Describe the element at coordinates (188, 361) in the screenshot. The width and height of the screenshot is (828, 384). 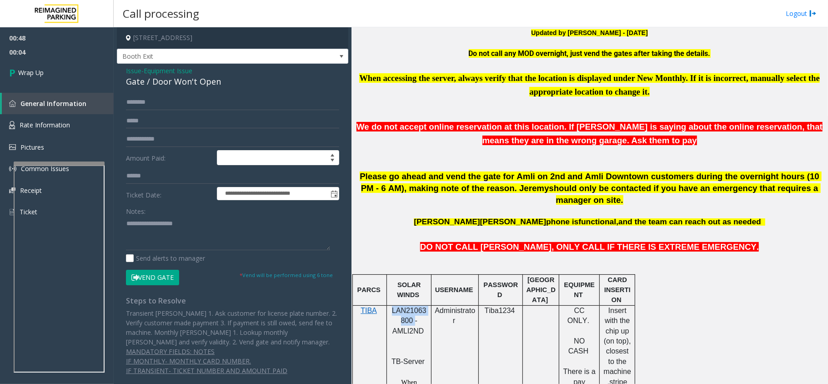
I see `u: IF MONTHLY- MONTHLY CARD NUMBER.` at that location.